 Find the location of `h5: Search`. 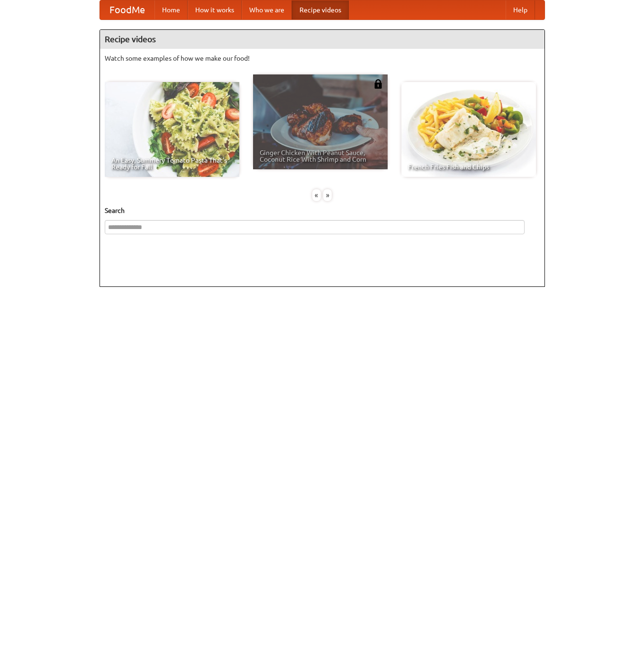

h5: Search is located at coordinates (322, 211).